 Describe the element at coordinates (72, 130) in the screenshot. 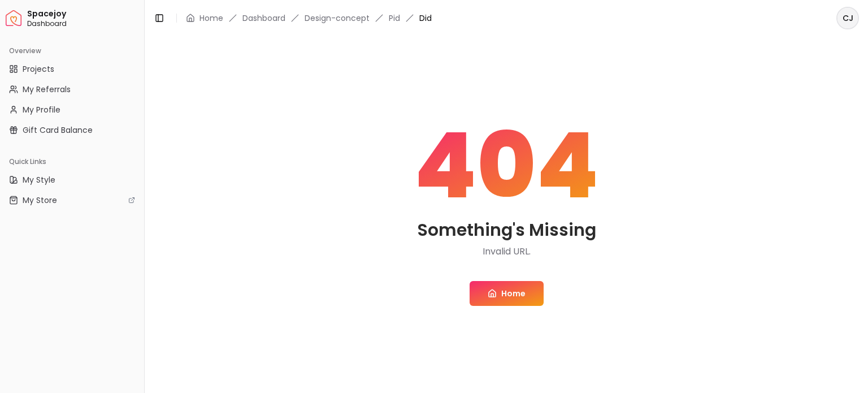

I see `a: Gift Card Balance` at that location.